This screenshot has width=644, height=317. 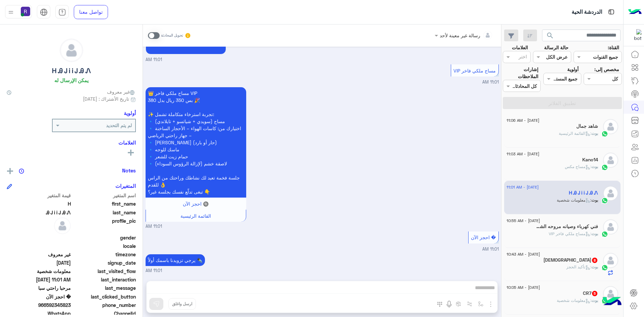 What do you see at coordinates (550, 37) in the screenshot?
I see `button: search` at bounding box center [550, 37].